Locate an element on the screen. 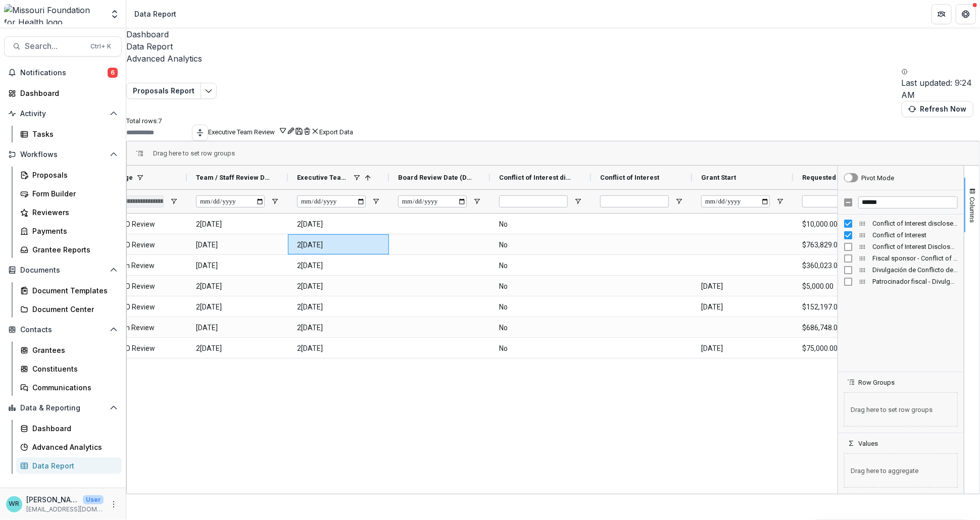 This screenshot has width=980, height=520. div: Column List 6 Columns is located at coordinates (901, 252).